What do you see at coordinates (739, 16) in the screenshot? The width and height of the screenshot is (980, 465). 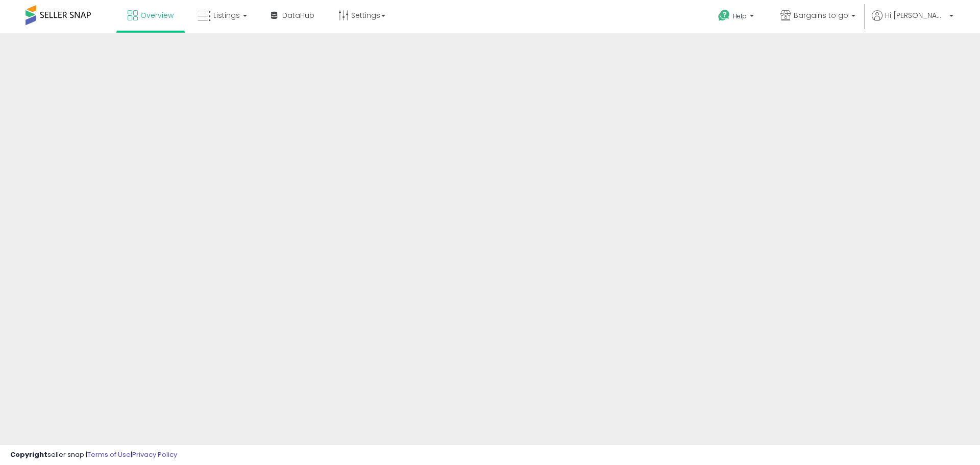 I see `span: Help` at bounding box center [739, 16].